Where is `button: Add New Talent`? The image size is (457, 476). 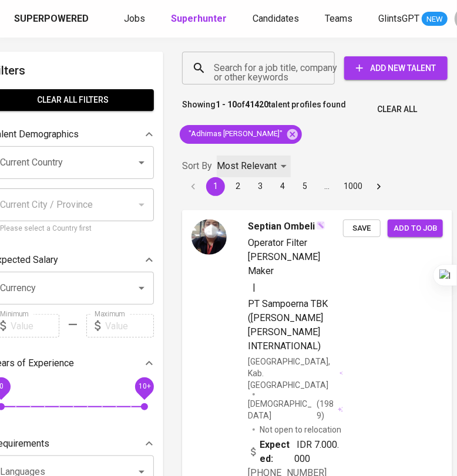 button: Add New Talent is located at coordinates (396, 68).